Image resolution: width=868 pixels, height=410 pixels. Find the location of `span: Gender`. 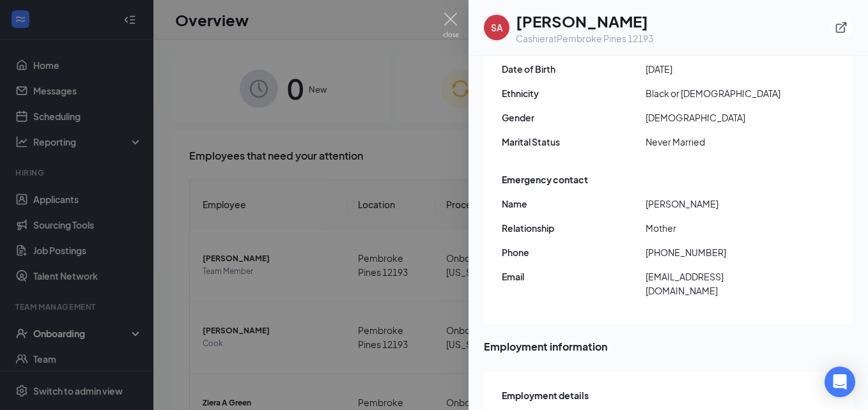

span: Gender is located at coordinates (573, 118).